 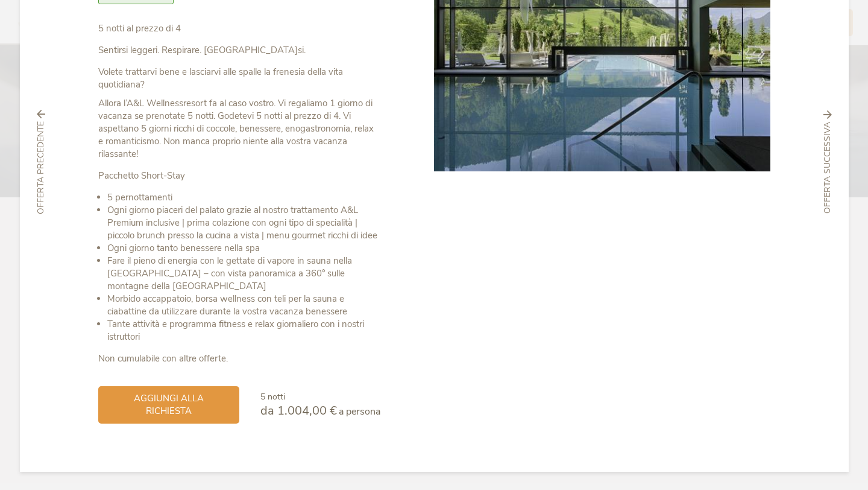 I want to click on li: 5 pernottamenti, so click(x=244, y=197).